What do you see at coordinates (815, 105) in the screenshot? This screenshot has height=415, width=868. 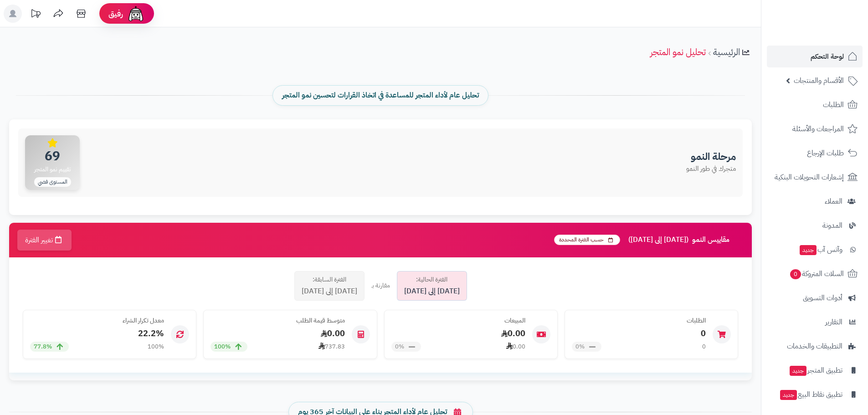 I see `a: الطلبات` at bounding box center [815, 105].